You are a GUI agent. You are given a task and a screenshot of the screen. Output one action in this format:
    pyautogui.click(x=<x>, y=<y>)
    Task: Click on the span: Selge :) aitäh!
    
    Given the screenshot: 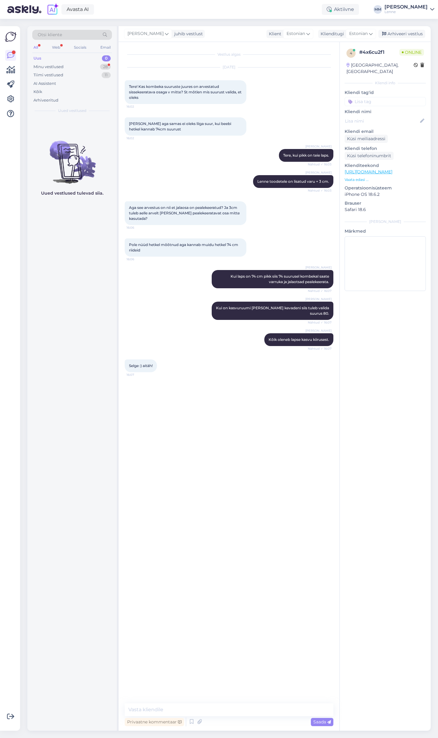 What is the action you would take?
    pyautogui.click(x=141, y=366)
    